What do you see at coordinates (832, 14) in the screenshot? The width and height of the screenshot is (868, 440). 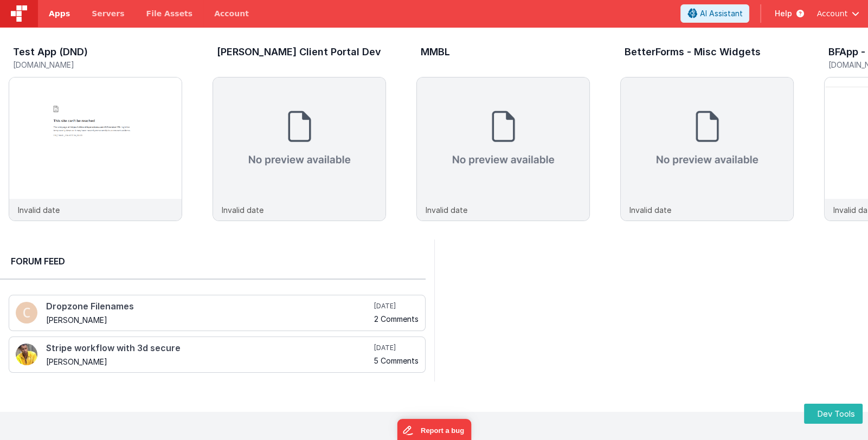 I see `span: Account` at bounding box center [832, 14].